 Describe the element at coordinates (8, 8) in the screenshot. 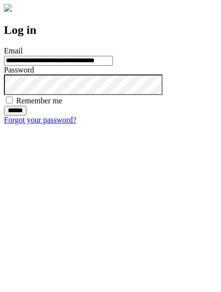

I see `img: logo-4e3dc11c47720685a147b03b5a06dd966a58ff35d612b21f08c02c0306f2b779.png` at that location.